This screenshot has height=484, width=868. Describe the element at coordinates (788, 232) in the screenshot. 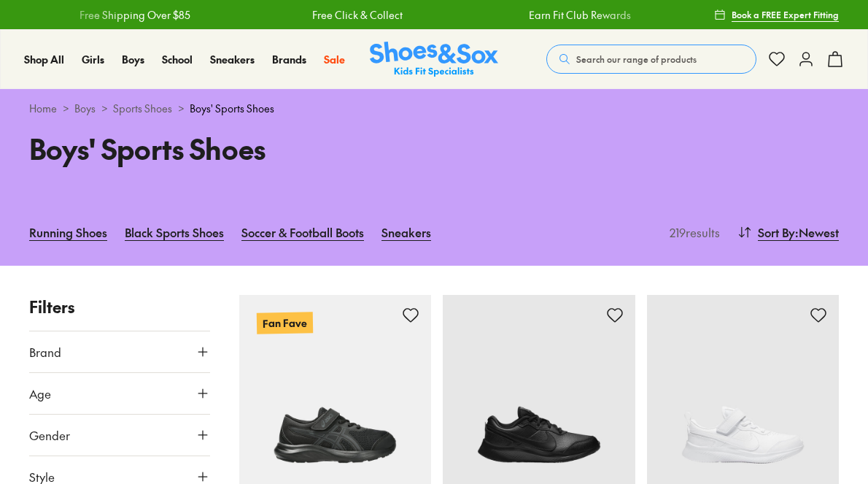

I see `button: Sort By:Newest` at that location.